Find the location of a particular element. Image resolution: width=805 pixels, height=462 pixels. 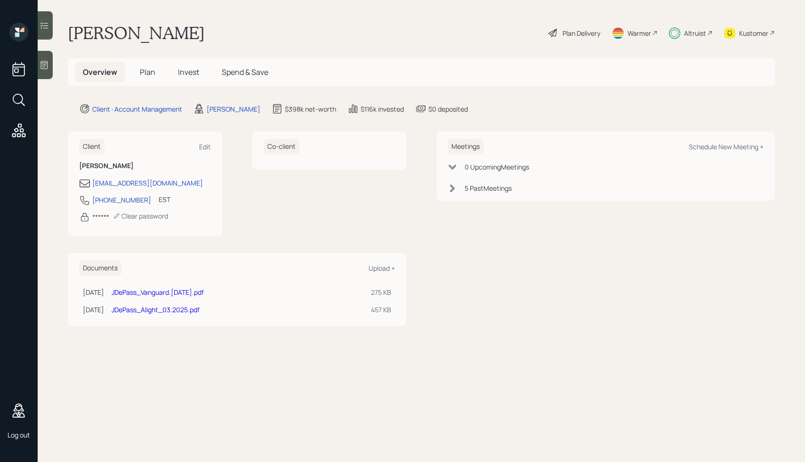

div: 5 Past Meeting s is located at coordinates (488, 188).